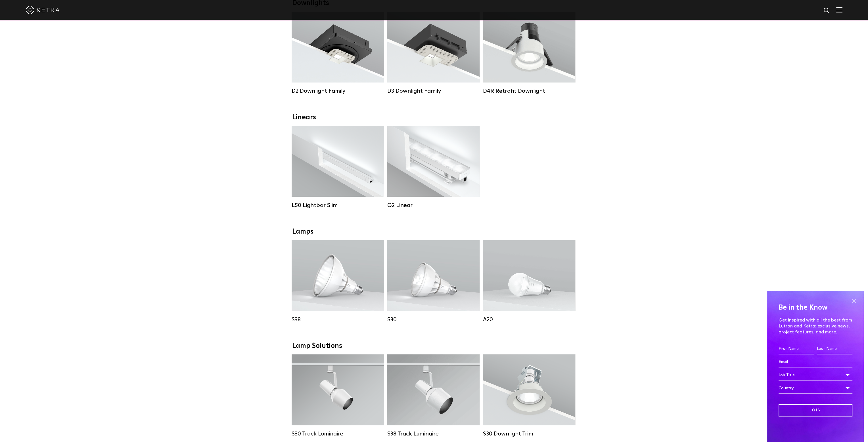 The width and height of the screenshot is (868, 442). I want to click on img: Hamburger%20Nav.svg, so click(839, 10).